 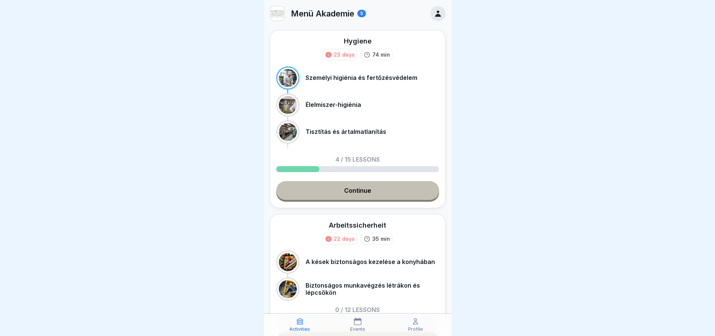 What do you see at coordinates (361, 14) in the screenshot?
I see `div: 5` at bounding box center [361, 14].